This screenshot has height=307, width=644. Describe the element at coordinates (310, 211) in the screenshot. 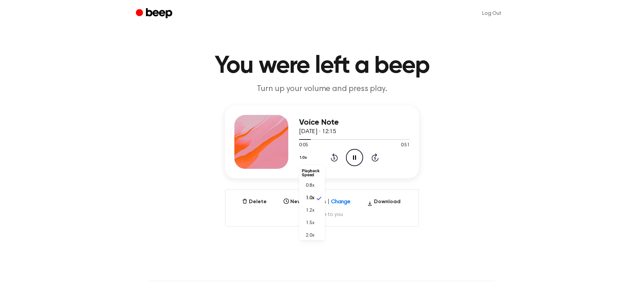

I see `span: 1.2x` at that location.